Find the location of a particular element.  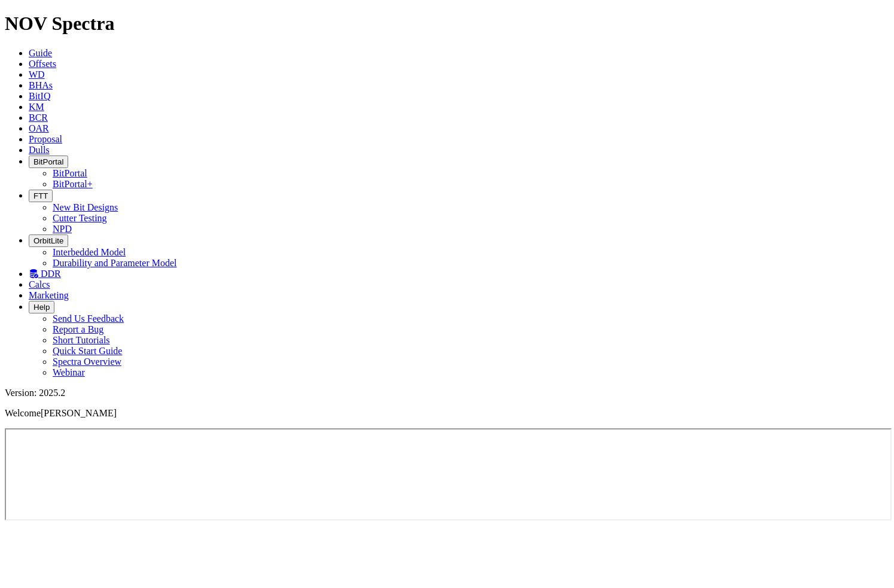

button: BitPortal is located at coordinates (48, 162).